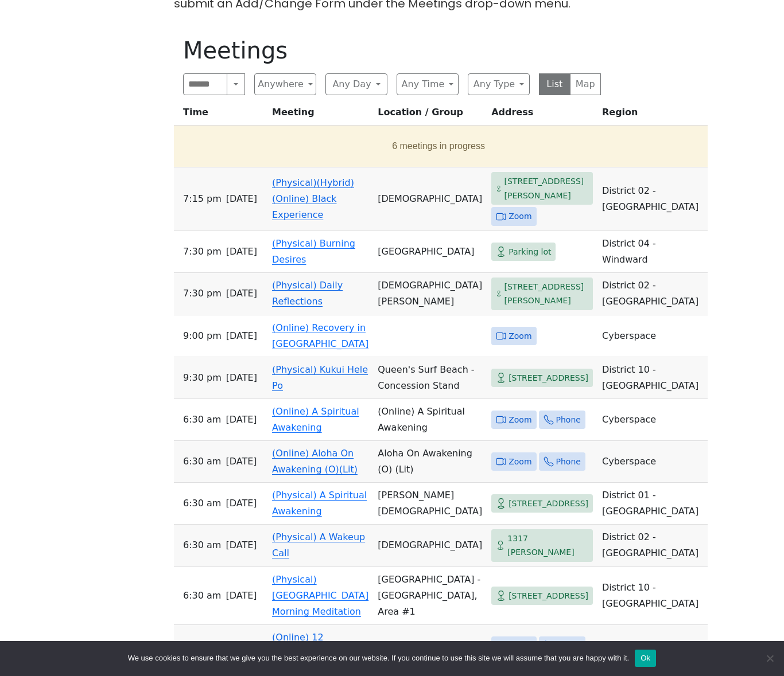 This screenshot has height=676, width=784. What do you see at coordinates (319, 503) in the screenshot?
I see `a: (Physical) A Spiritual Awakening` at bounding box center [319, 503].